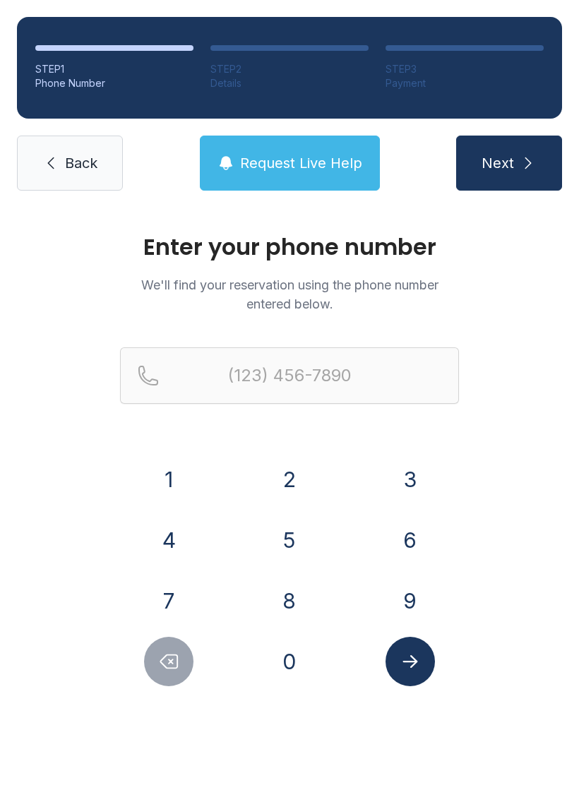 The height and width of the screenshot is (802, 579). What do you see at coordinates (410, 540) in the screenshot?
I see `button: 6` at bounding box center [410, 540].